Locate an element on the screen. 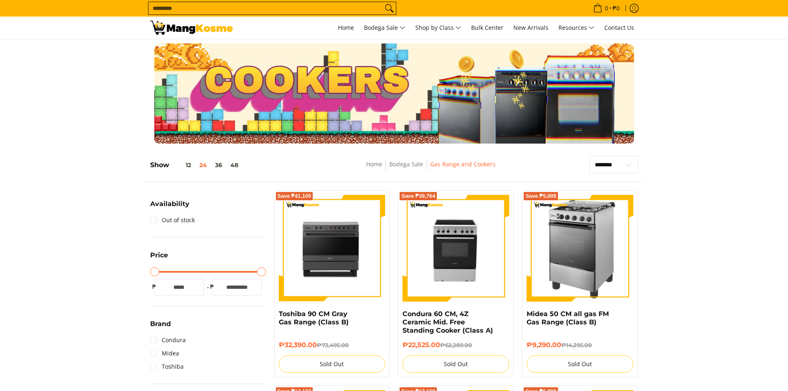  span: ₱0 is located at coordinates (616, 8).